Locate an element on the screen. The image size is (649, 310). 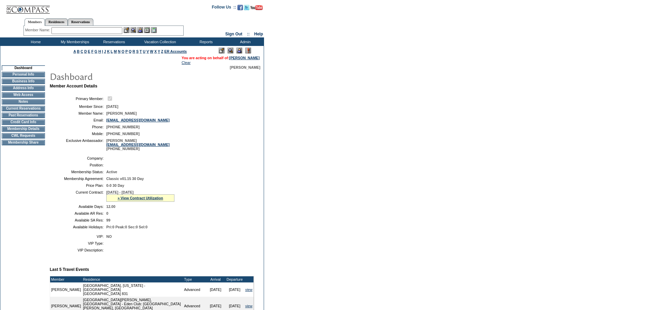
a: Y is located at coordinates (159, 51).